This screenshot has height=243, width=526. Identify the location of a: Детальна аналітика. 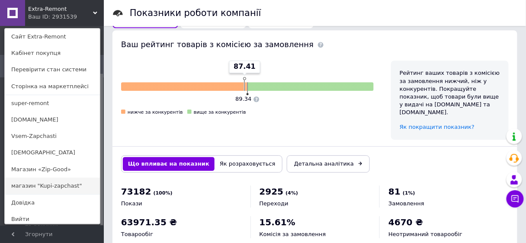
(328, 164).